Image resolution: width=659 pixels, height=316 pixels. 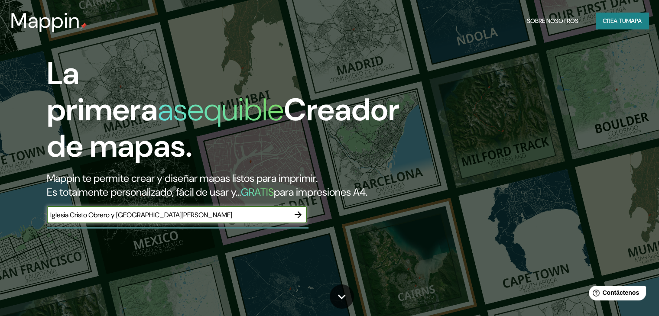 I want to click on font: Sobre nosotros, so click(x=552, y=21).